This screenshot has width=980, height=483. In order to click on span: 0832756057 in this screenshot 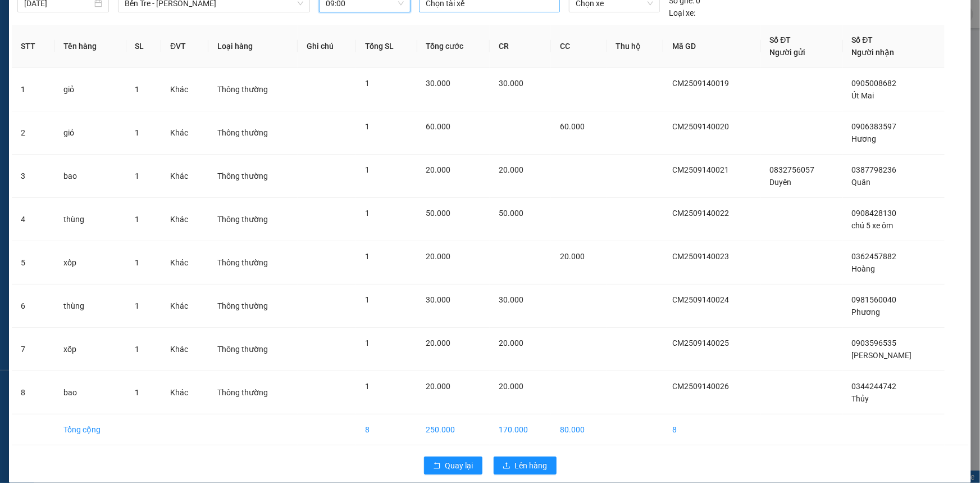, I will do `click(793, 170)`.